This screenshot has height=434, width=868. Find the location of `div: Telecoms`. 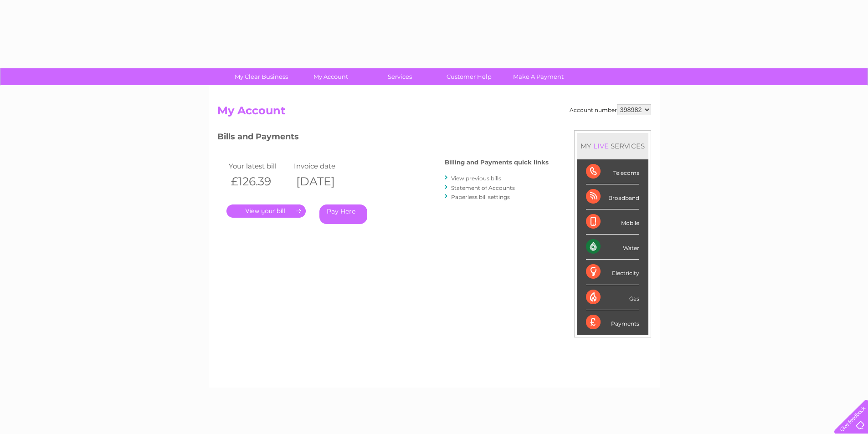

div: Telecoms is located at coordinates (613, 172).